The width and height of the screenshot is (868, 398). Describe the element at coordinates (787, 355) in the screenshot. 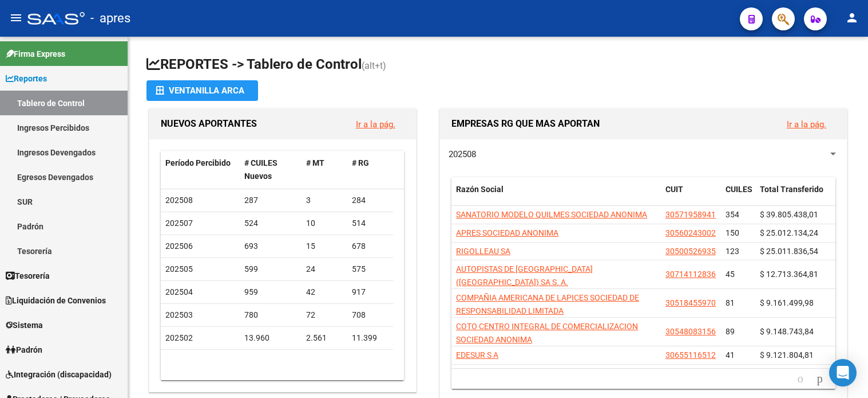

I see `span: $ 9.121.804,81` at that location.